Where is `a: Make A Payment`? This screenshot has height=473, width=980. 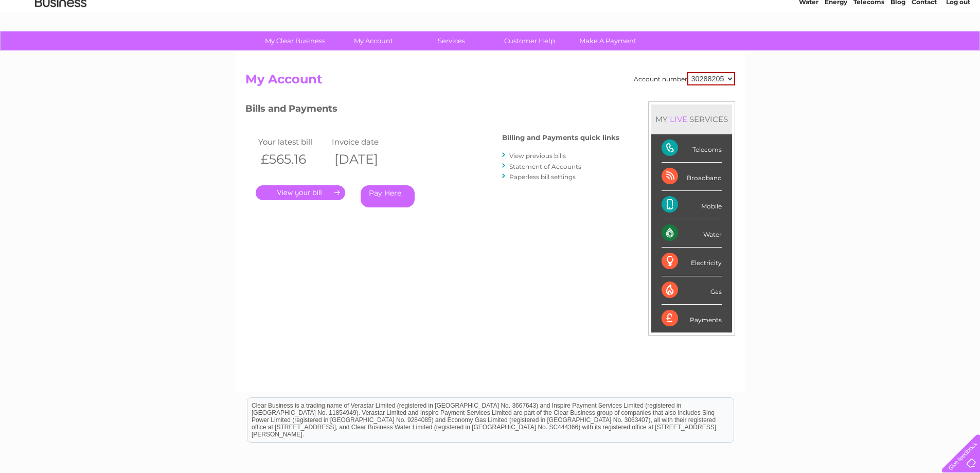 a: Make A Payment is located at coordinates (607, 41).